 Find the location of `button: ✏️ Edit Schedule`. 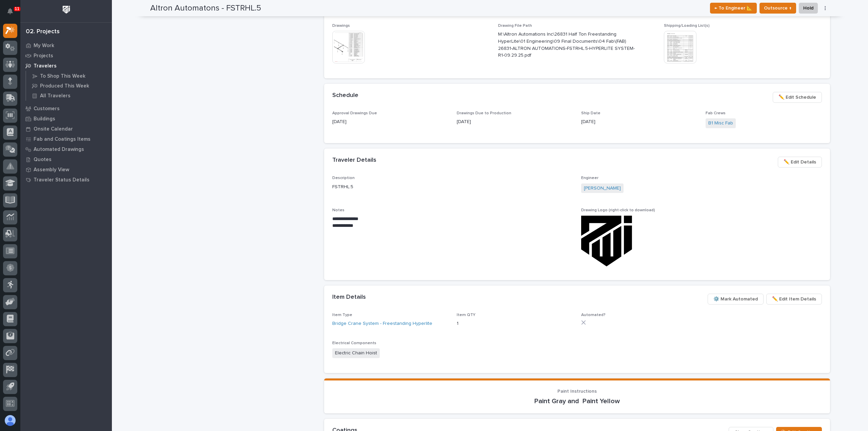

button: ✏️ Edit Schedule is located at coordinates (797, 97).